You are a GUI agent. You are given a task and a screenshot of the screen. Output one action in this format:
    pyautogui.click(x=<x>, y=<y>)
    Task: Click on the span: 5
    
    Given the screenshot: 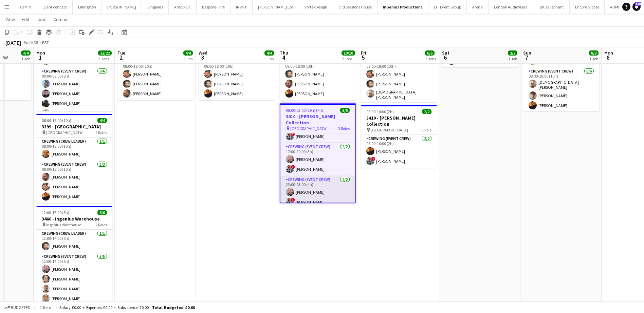 What is the action you would take?
    pyautogui.click(x=363, y=57)
    